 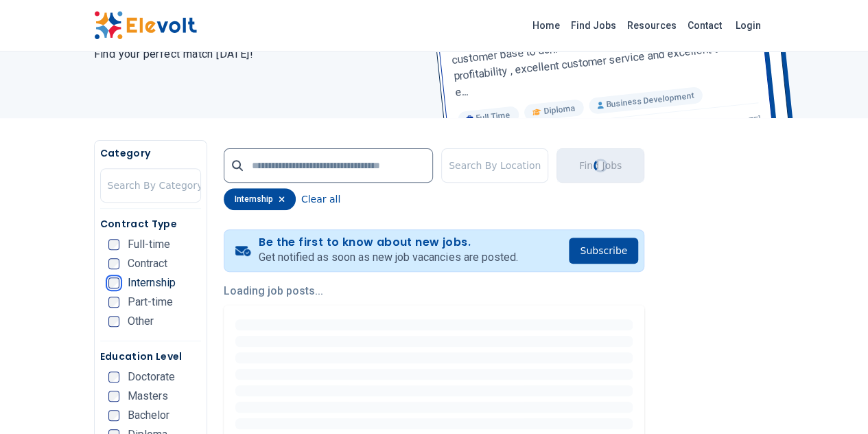 What do you see at coordinates (141, 322) in the screenshot?
I see `span: Other` at bounding box center [141, 322].